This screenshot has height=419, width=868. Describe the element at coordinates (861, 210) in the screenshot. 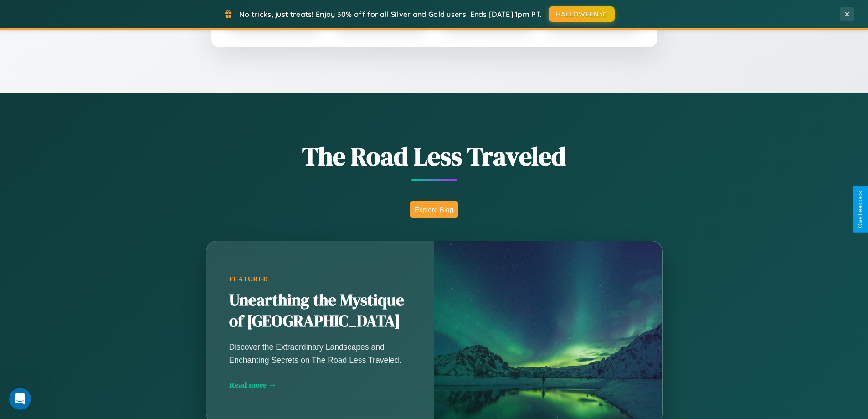

I see `div: Give Feedback` at that location.